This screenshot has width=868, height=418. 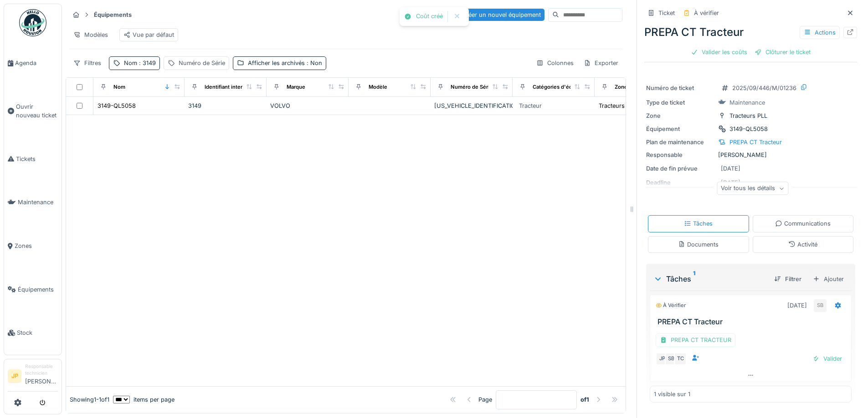 What do you see at coordinates (378, 87) in the screenshot?
I see `div: Modèle` at bounding box center [378, 87].